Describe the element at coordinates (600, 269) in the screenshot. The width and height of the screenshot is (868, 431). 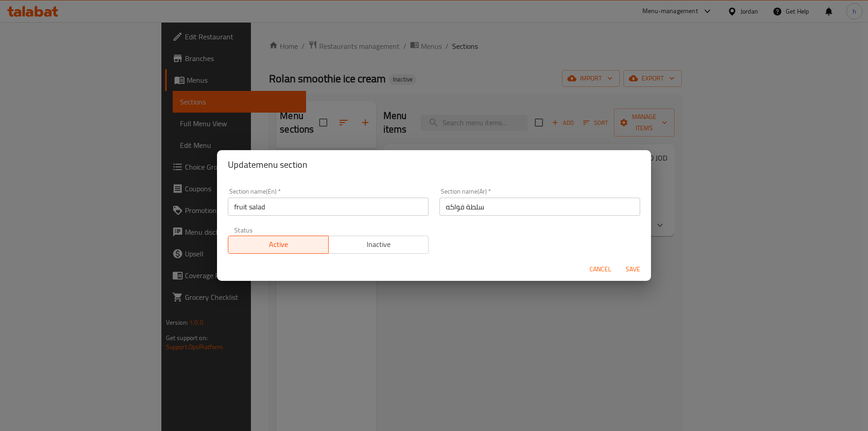
I see `button: Cancel` at that location.